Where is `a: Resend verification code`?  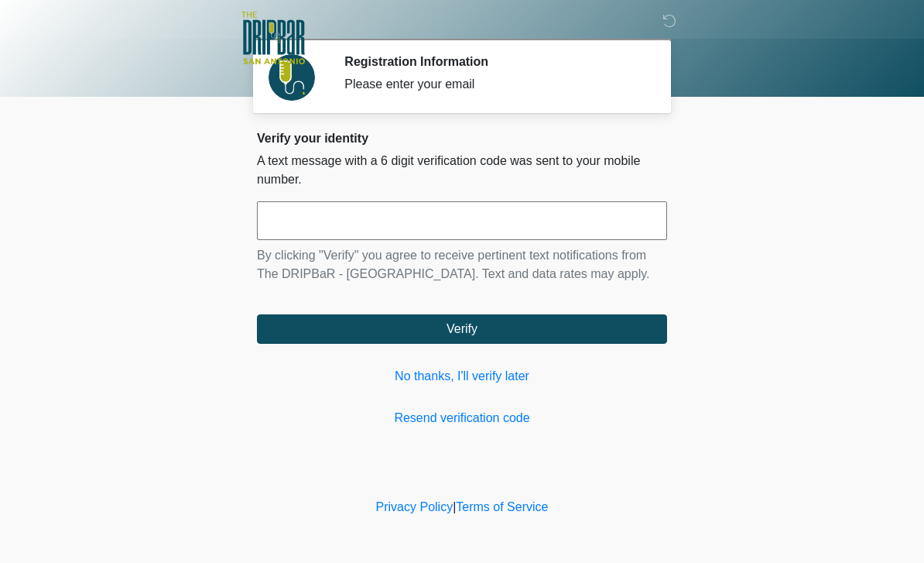 a: Resend verification code is located at coordinates (462, 419).